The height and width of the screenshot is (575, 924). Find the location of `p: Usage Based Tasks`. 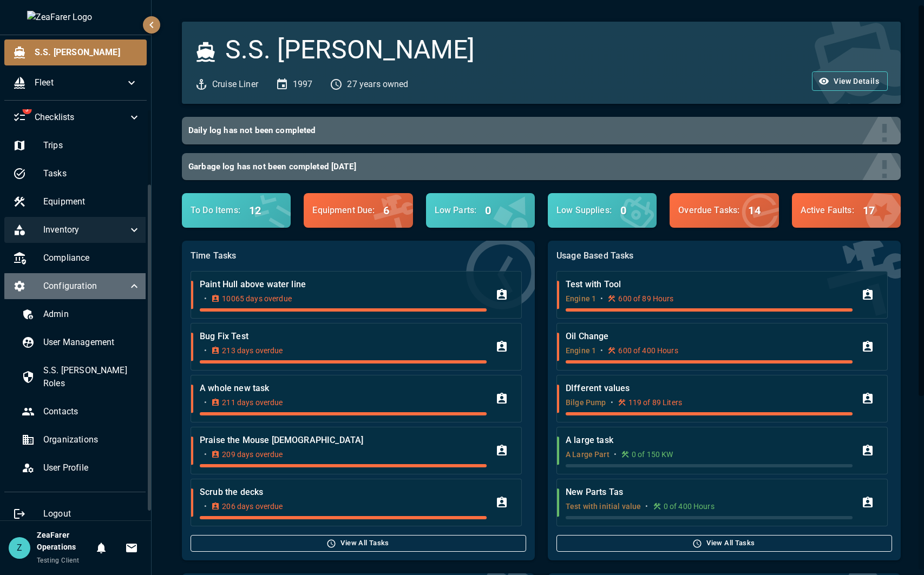

p: Usage Based Tasks is located at coordinates (724, 256).